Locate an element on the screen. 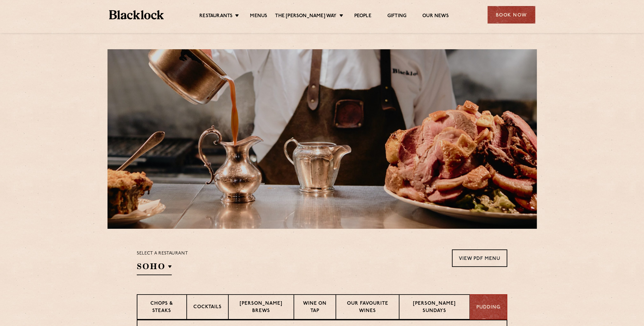 The height and width of the screenshot is (326, 644). p: Select a restaurant is located at coordinates (162, 254).